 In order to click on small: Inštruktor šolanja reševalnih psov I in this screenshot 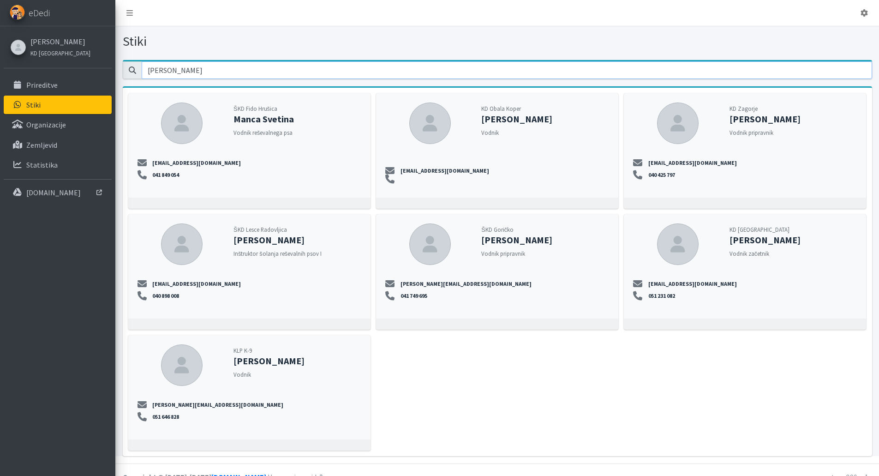, I will do `click(277, 253)`.